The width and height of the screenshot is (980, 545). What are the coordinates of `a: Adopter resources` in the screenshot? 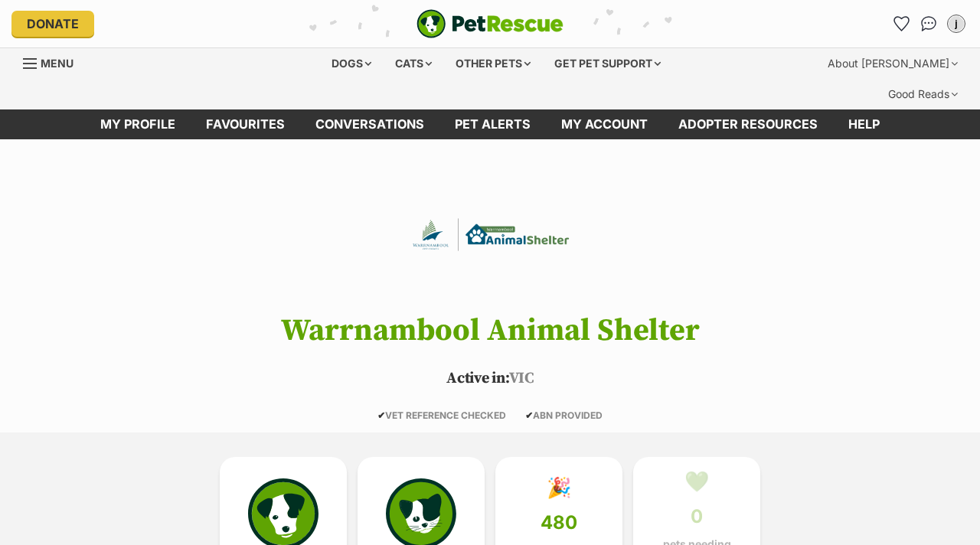 It's located at (748, 124).